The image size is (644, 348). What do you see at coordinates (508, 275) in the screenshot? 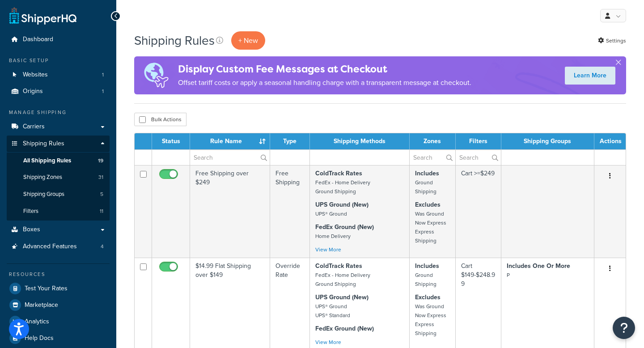
I see `small: P` at bounding box center [508, 275].